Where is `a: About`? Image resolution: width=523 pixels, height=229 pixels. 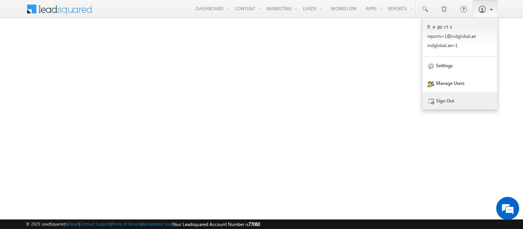
a: About is located at coordinates (73, 224).